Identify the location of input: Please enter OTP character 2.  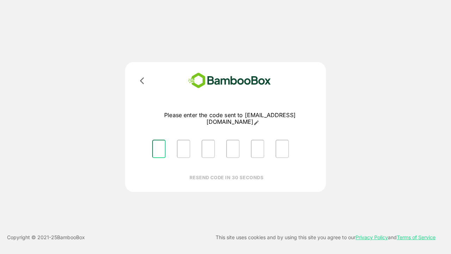
(184, 149).